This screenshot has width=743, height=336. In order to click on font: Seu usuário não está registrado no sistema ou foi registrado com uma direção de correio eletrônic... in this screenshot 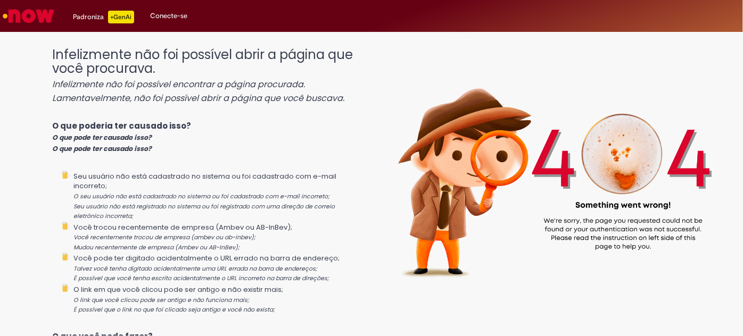, I will do `click(204, 212)`.